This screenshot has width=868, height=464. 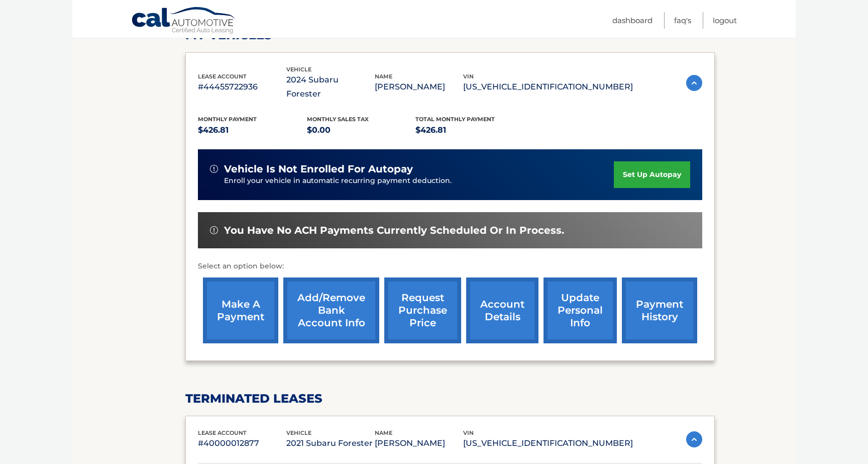 I want to click on a: make a payment, so click(x=240, y=310).